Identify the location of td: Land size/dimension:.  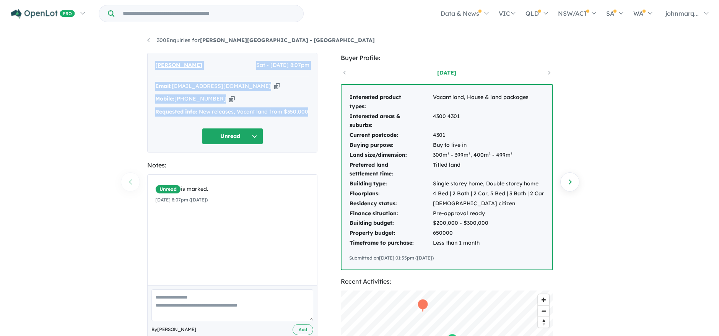
(391, 155).